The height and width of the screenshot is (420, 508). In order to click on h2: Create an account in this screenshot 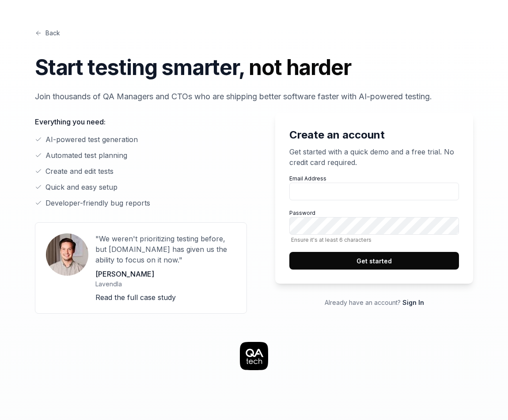, I will do `click(375, 135)`.